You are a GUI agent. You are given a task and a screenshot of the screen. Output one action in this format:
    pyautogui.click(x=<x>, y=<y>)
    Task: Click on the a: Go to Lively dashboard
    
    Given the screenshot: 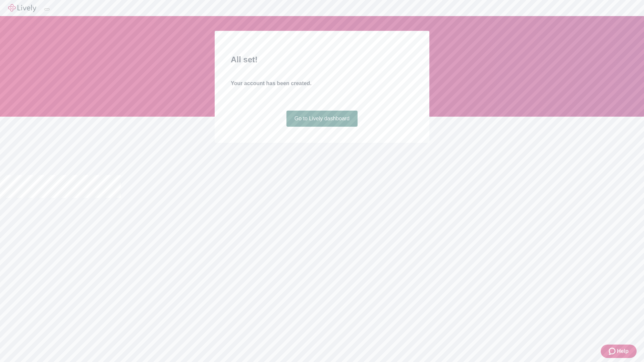 What is the action you would take?
    pyautogui.click(x=322, y=119)
    